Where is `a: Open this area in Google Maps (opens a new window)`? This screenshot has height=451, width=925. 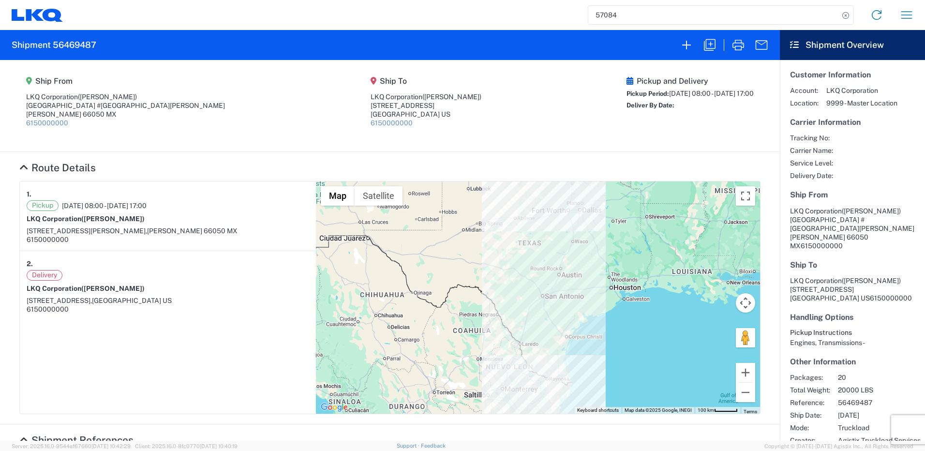 a: Open this area in Google Maps (opens a new window) is located at coordinates (334, 407).